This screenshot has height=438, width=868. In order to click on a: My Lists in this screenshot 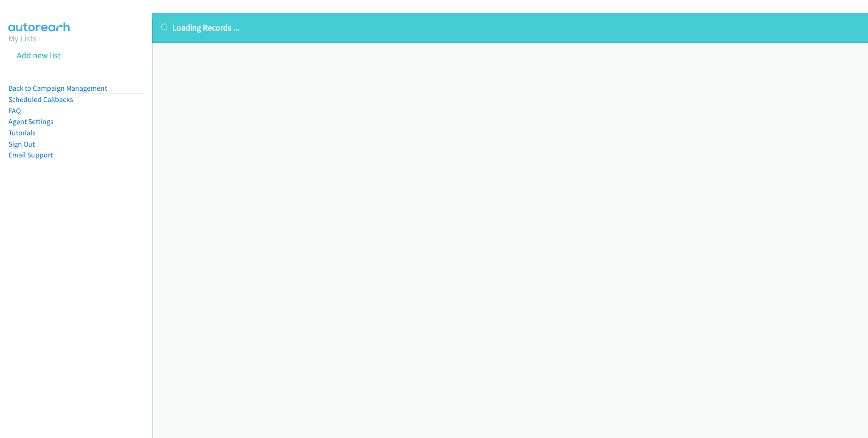, I will do `click(23, 38)`.